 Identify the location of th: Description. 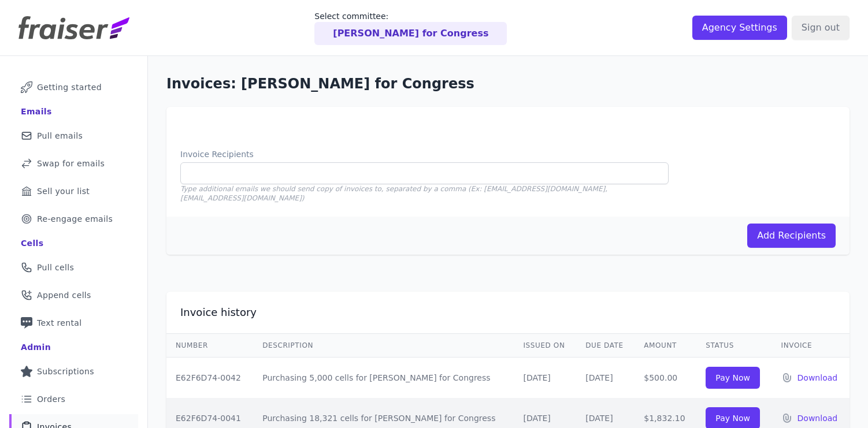
(383, 345).